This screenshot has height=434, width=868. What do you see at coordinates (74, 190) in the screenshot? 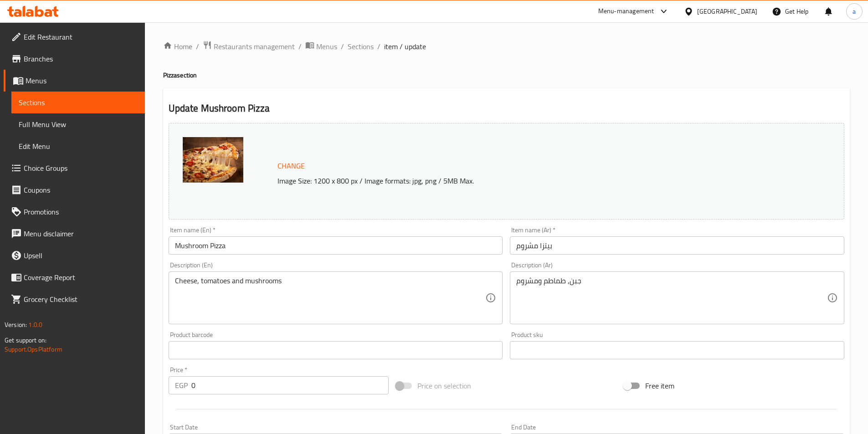
I see `a: Coupons` at bounding box center [74, 190].